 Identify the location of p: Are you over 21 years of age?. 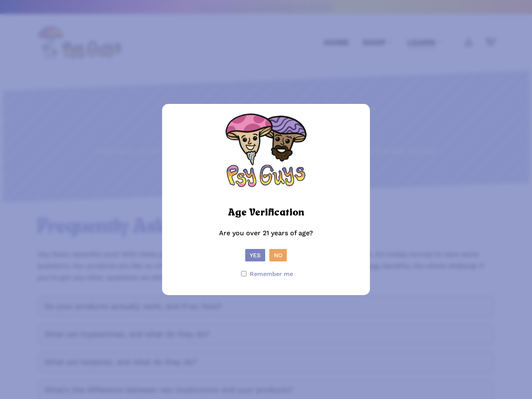
(266, 238).